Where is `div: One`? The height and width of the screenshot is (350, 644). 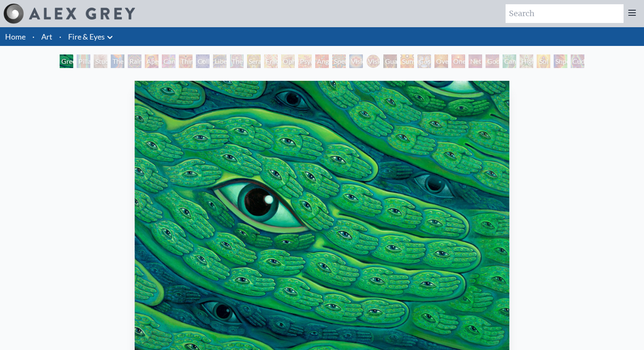 div: One is located at coordinates (459, 61).